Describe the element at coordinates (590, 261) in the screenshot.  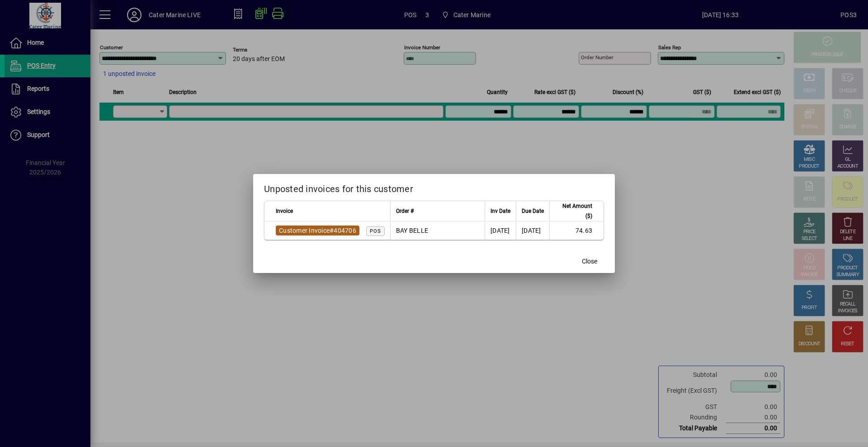
I see `button: Close` at that location.